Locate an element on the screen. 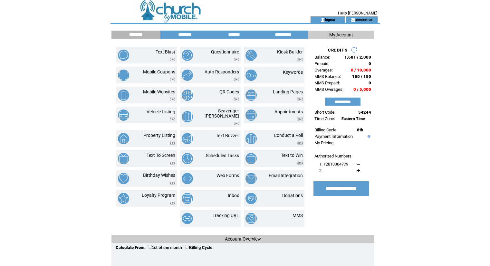  a: Conduct a Poll is located at coordinates (288, 135).